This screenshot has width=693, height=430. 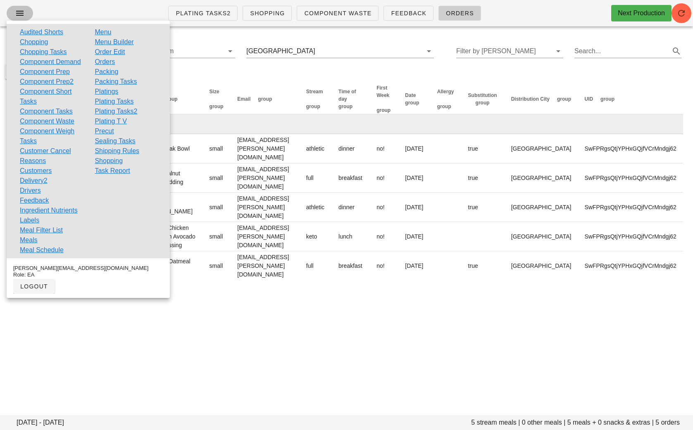 I want to click on th: UID: Not sorted. Activate to sort ascending., so click(x=630, y=99).